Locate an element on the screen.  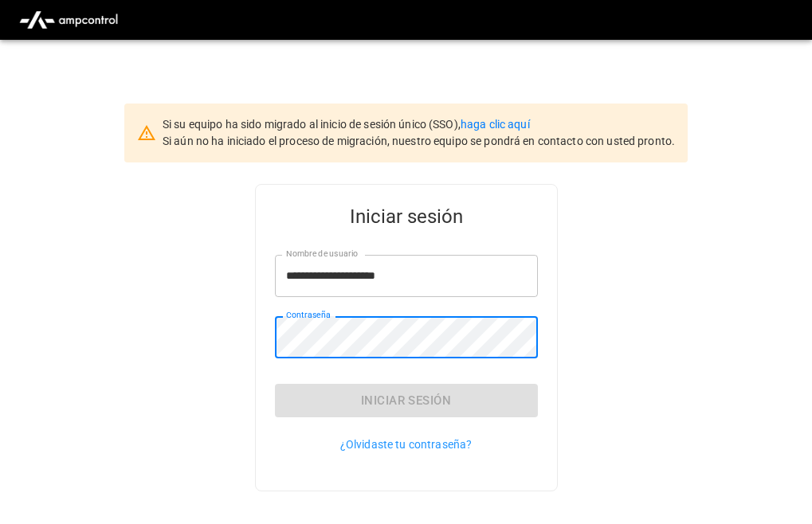
span: Si aún no ha iniciado el proceso de migración, nuestro equipo se pondrá en contacto con usted pro... is located at coordinates (419, 141).